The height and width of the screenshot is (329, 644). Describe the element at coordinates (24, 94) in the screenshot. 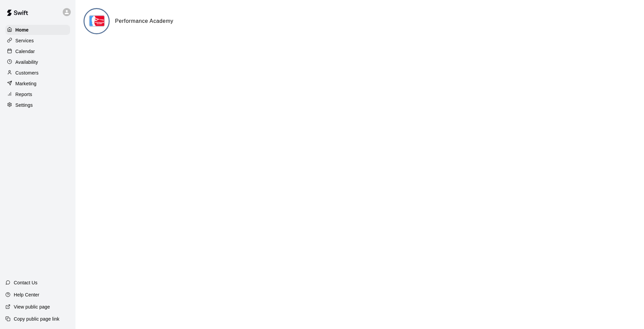

I see `p: Reports` at that location.